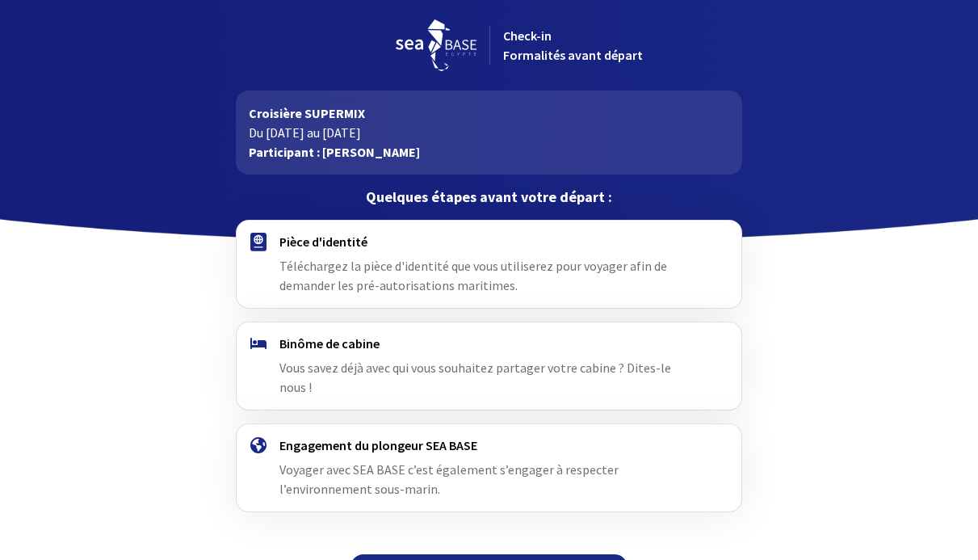 The image size is (978, 560). What do you see at coordinates (449, 479) in the screenshot?
I see `span: Voyager avec SEA BASE c’est également s’engager à respecter l’environnement sous-marin.` at bounding box center [449, 479].